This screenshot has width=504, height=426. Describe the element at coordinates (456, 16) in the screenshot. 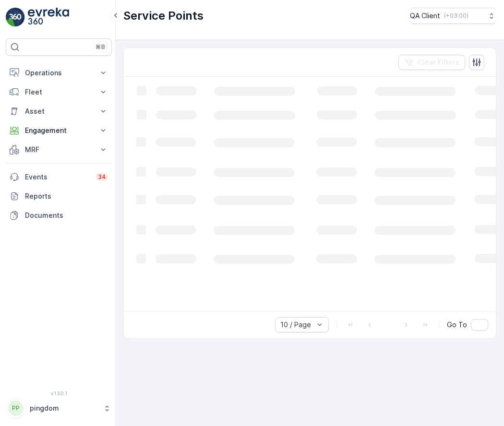

I see `p: ( +03:00 )` at that location.